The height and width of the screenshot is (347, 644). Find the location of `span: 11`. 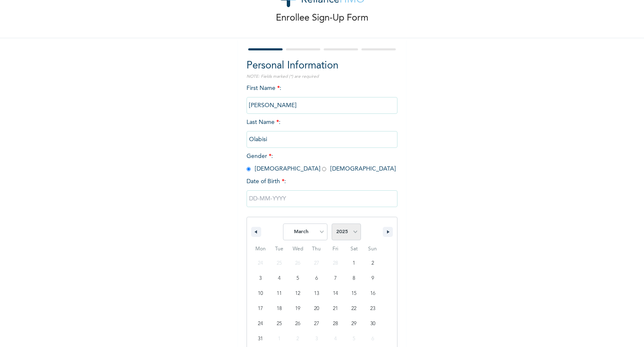

span: 11 is located at coordinates (279, 293).